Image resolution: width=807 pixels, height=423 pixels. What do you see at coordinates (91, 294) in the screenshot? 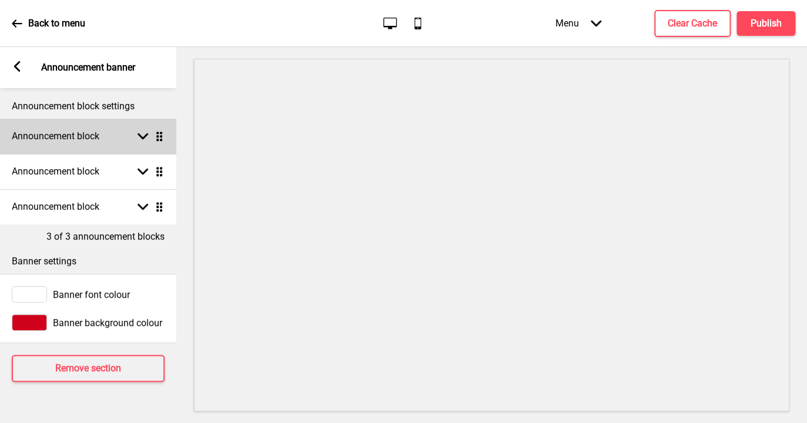
I see `span: Banner font colour` at bounding box center [91, 294].